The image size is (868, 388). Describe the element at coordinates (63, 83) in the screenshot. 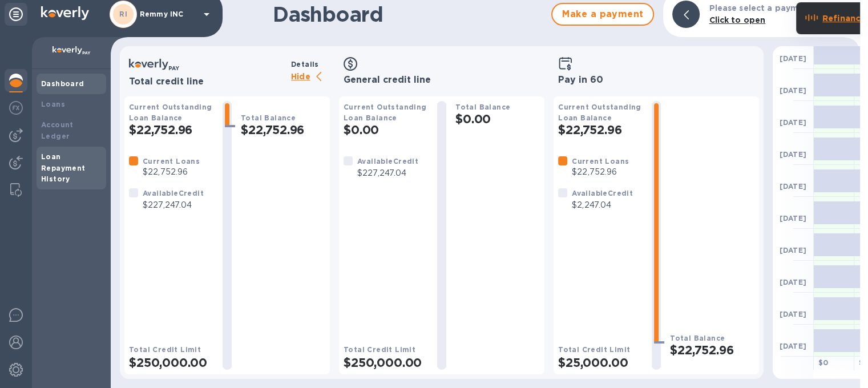

I see `b: Dashboard` at that location.